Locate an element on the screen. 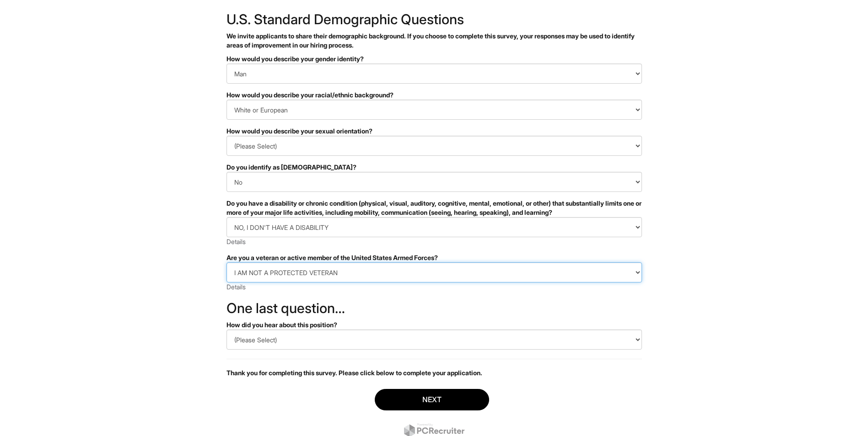 The width and height of the screenshot is (868, 436). h2: One last question… is located at coordinates (434, 308).